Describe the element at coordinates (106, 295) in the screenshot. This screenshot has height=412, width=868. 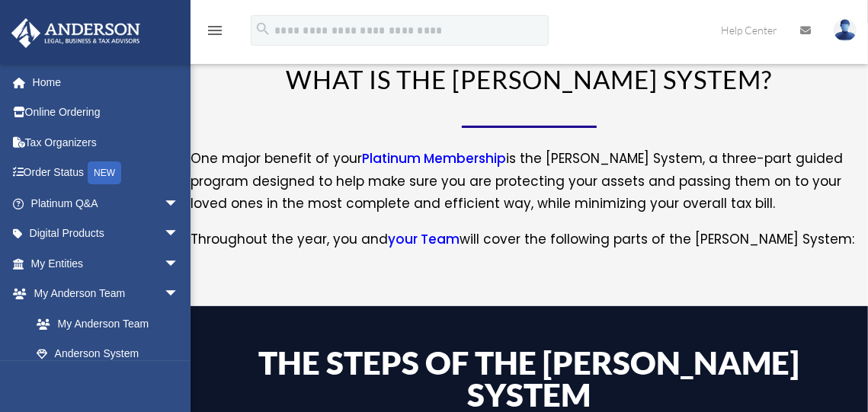
I see `a: My Anderson Teamarrow_drop_down` at that location.